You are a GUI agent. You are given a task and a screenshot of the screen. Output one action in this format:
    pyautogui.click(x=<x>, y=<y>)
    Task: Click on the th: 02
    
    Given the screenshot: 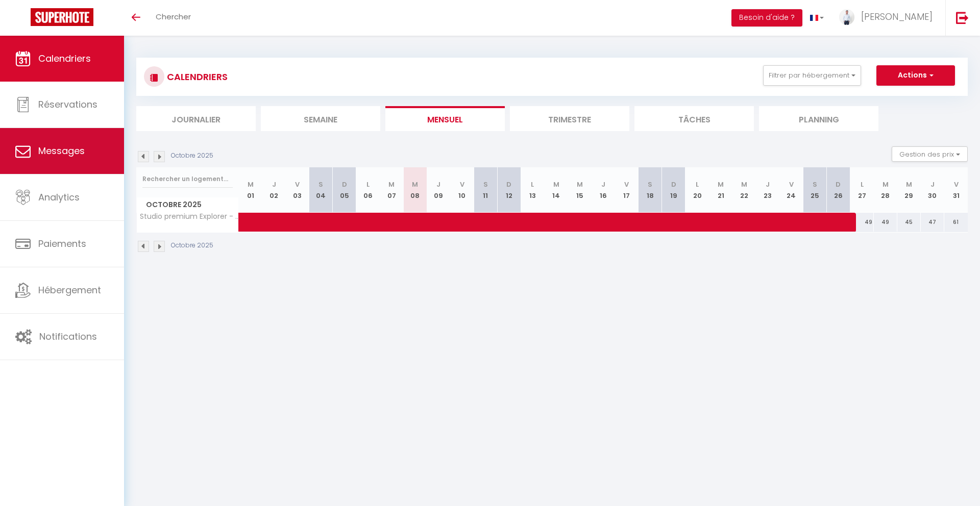 What is the action you would take?
    pyautogui.click(x=274, y=190)
    